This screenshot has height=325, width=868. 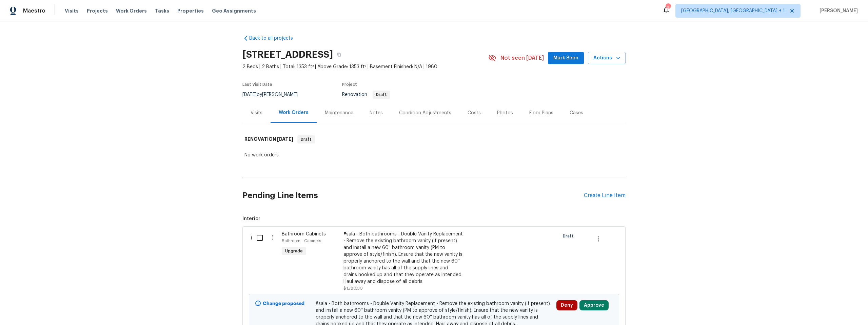 I want to click on a: Back to all projects, so click(x=275, y=39).